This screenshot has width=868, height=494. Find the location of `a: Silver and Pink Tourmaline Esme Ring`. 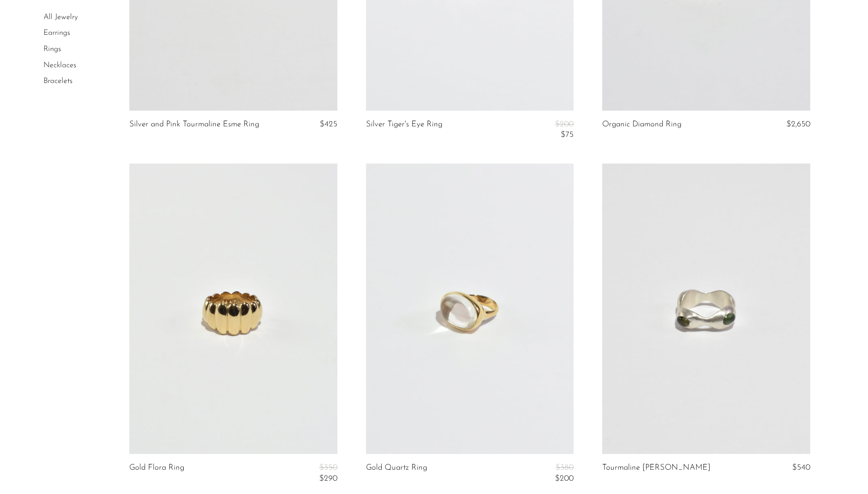

a: Silver and Pink Tourmaline Esme Ring is located at coordinates (194, 124).